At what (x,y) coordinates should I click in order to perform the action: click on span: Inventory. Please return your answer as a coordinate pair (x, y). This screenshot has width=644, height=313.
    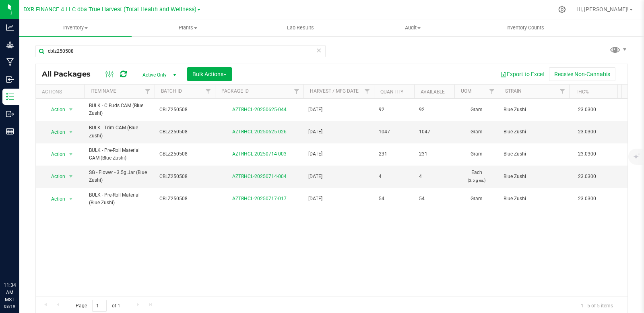
    Looking at the image, I should click on (75, 28).